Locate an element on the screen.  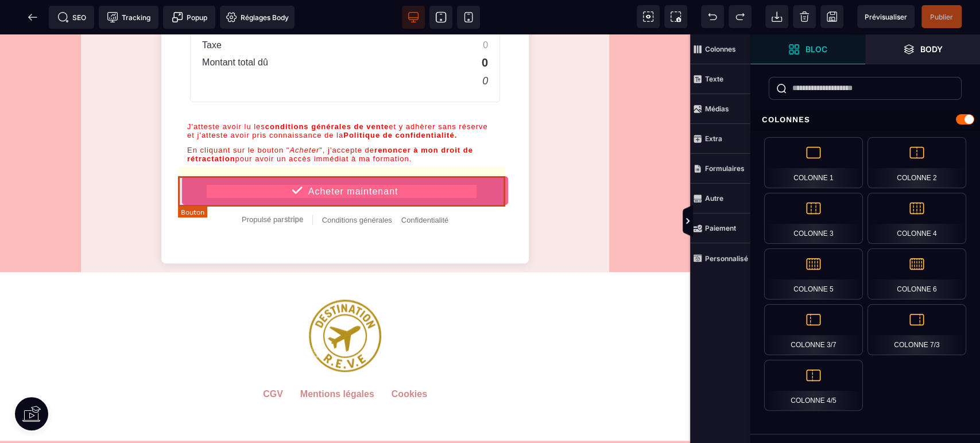
a: Propulsé par is located at coordinates (272, 186).